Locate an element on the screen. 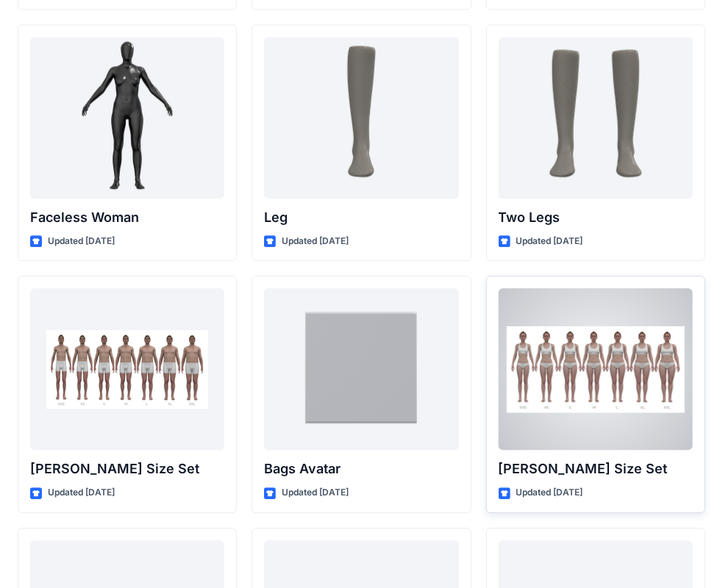 The width and height of the screenshot is (723, 588). p: Two Legs is located at coordinates (596, 218).